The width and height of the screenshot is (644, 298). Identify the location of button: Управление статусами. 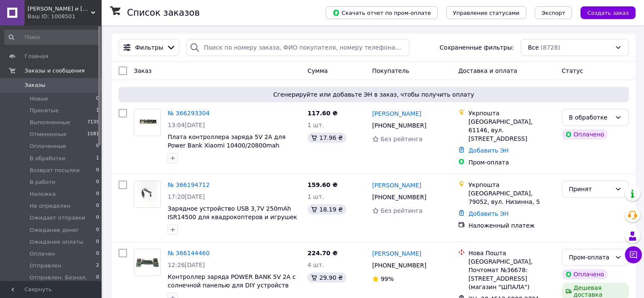
(486, 13).